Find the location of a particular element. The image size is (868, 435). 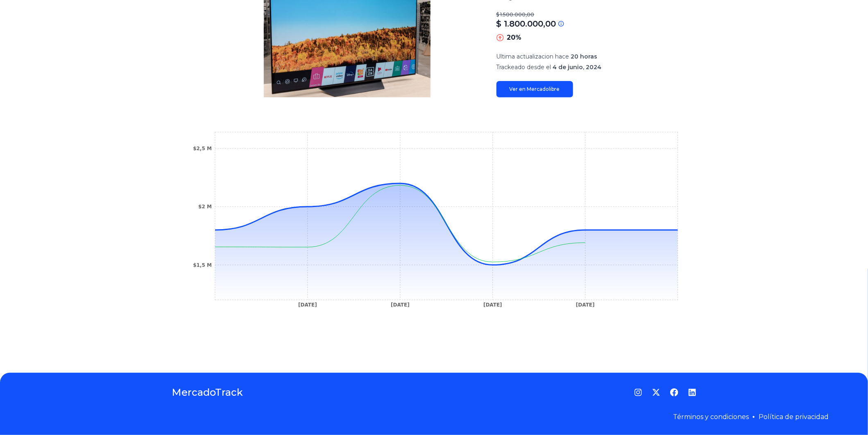

p: $ 1.800.000,00 is located at coordinates (526, 24).